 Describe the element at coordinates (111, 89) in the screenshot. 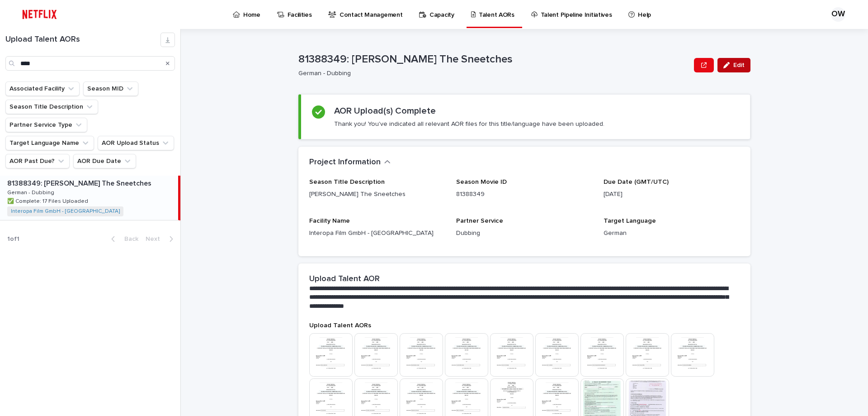

I see `button: Season MID` at that location.